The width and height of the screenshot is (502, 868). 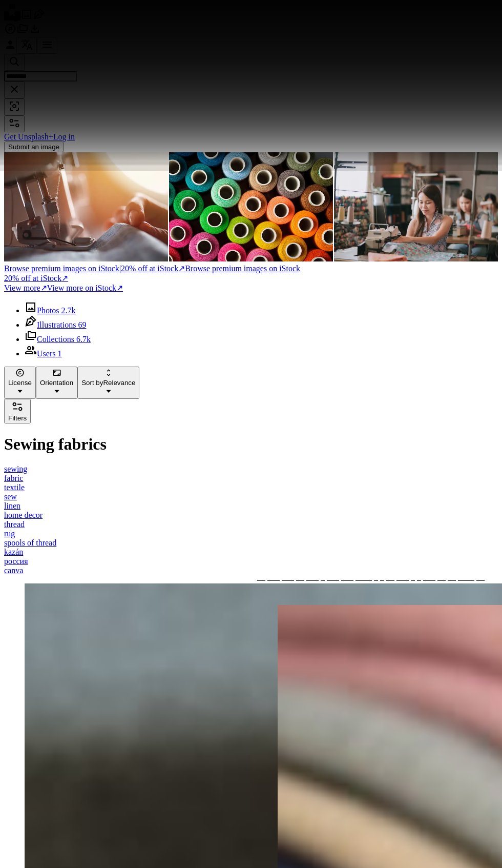 What do you see at coordinates (16, 561) in the screenshot?
I see `a: россия` at bounding box center [16, 561].